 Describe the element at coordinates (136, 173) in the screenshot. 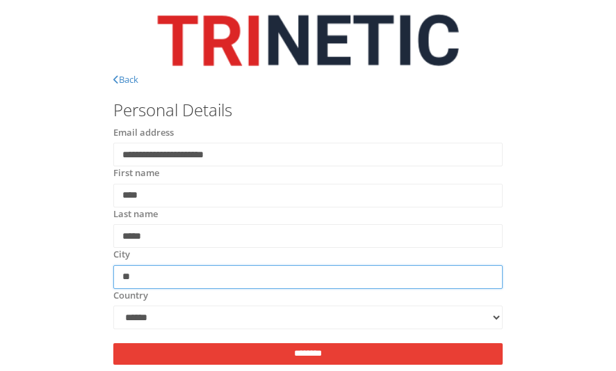

I see `label: First name` at that location.